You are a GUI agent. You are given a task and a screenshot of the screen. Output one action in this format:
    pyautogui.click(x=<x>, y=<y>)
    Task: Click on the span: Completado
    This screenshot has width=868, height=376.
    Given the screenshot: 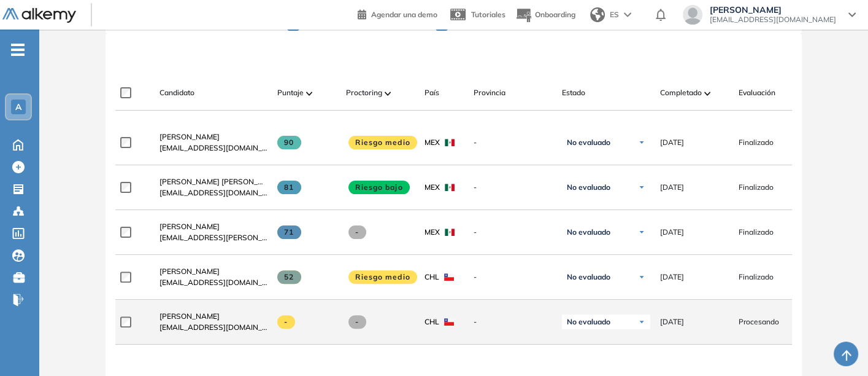 What is the action you would take?
    pyautogui.click(x=681, y=93)
    